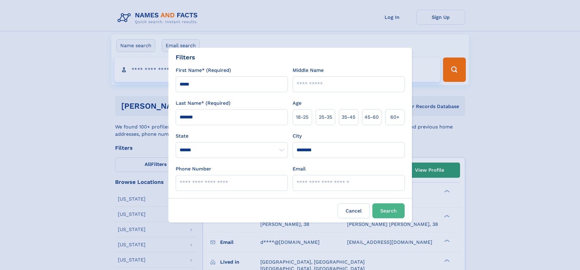 This screenshot has height=270, width=580. What do you see at coordinates (203, 103) in the screenshot?
I see `label: Last Name* (Required)` at bounding box center [203, 103].